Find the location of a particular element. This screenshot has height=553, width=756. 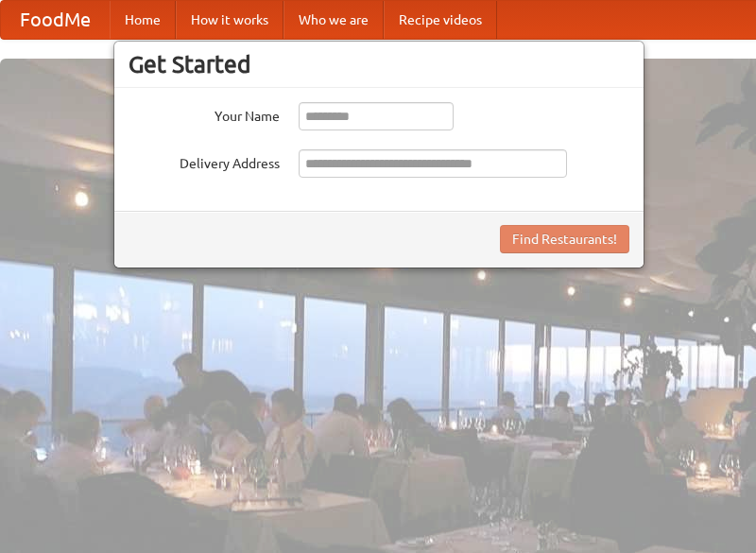

a: Who we are is located at coordinates (334, 20).